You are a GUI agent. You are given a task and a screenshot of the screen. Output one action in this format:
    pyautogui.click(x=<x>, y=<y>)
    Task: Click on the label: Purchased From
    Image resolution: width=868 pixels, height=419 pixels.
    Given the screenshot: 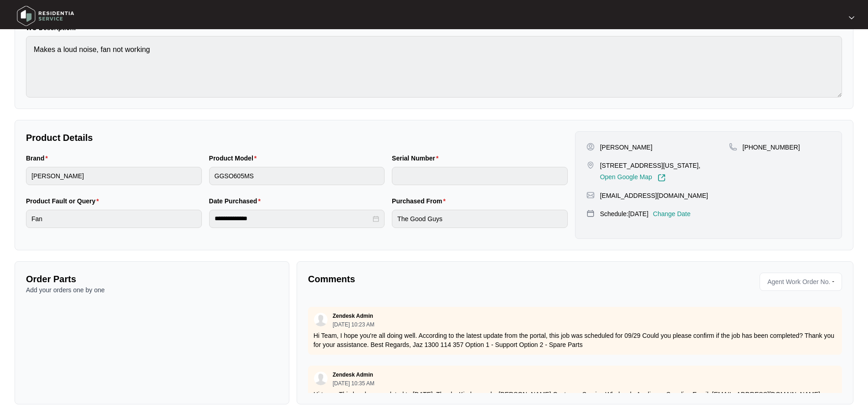 What is the action you would take?
    pyautogui.click(x=421, y=201)
    